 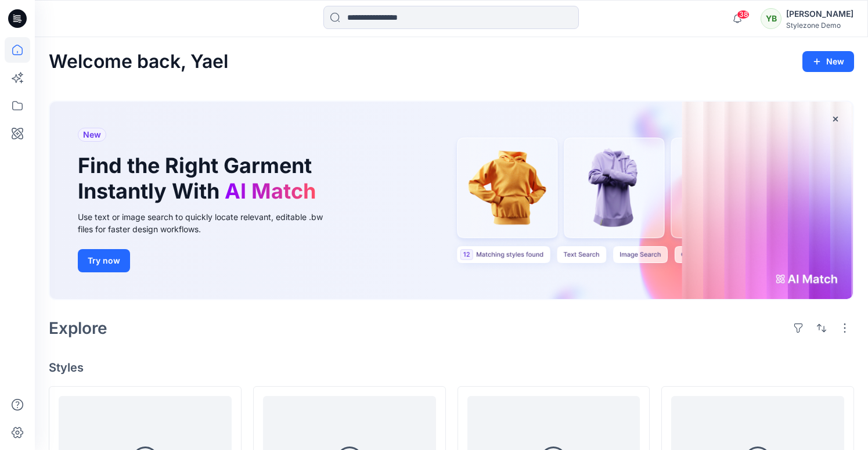 I want to click on a: Try now, so click(x=104, y=261).